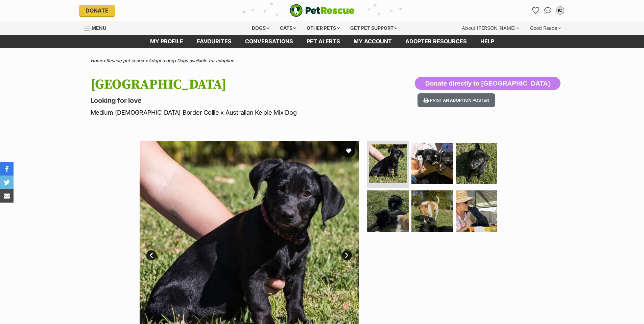 The width and height of the screenshot is (644, 324). I want to click on div: Cats, so click(288, 28).